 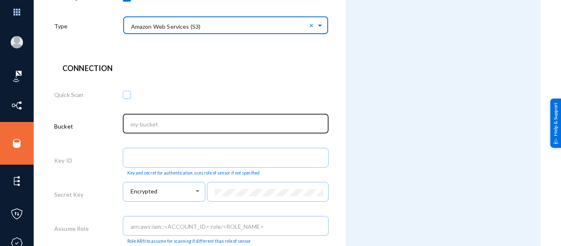 What do you see at coordinates (17, 106) in the screenshot?
I see `img: icon-inventory.svg` at bounding box center [17, 106].